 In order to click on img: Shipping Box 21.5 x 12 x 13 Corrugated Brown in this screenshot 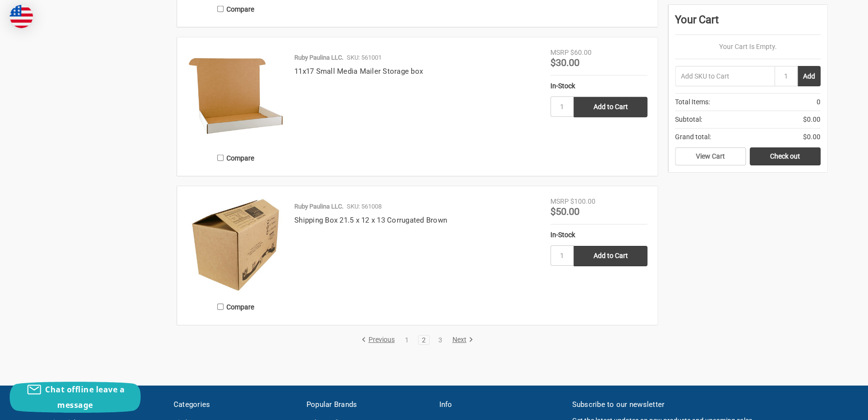, I will do `click(235, 245)`.